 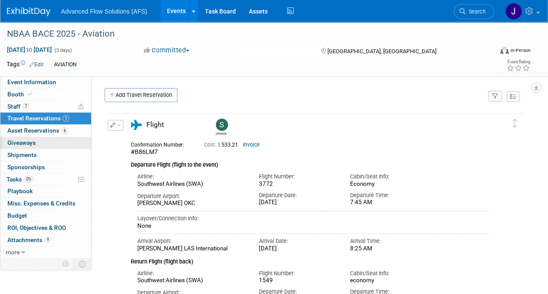 What do you see at coordinates (46, 167) in the screenshot?
I see `a: Sponsorships` at bounding box center [46, 167].